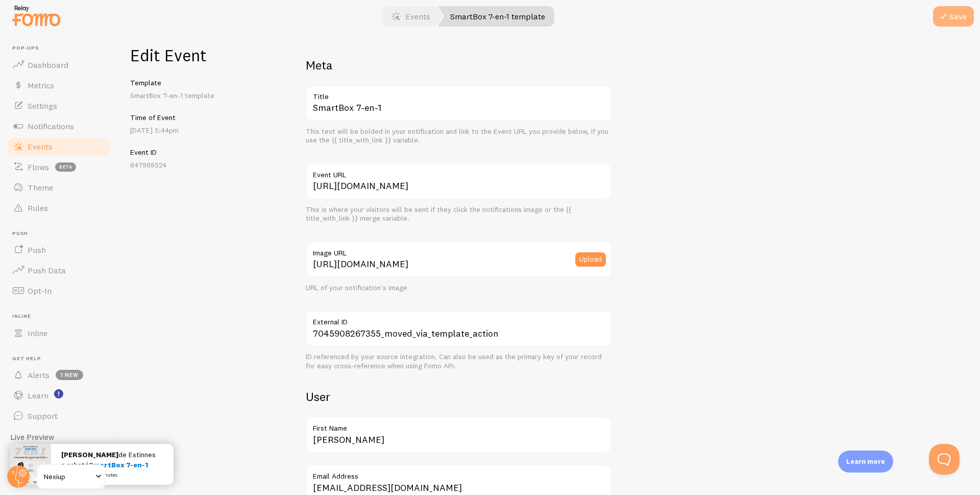  What do you see at coordinates (69, 375) in the screenshot?
I see `span: 1 new` at bounding box center [69, 375].